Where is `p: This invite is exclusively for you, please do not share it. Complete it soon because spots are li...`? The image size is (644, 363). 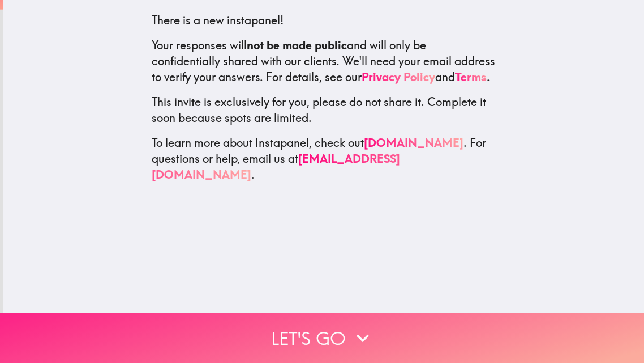 p: This invite is exclusively for you, please do not share it. Complete it soon because spots are li... is located at coordinates (324, 109).